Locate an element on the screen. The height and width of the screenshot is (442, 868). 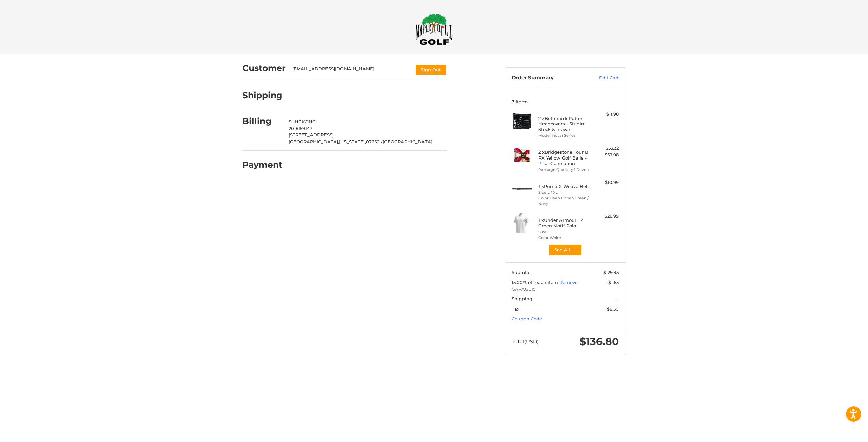
span: Tax is located at coordinates (515, 309).